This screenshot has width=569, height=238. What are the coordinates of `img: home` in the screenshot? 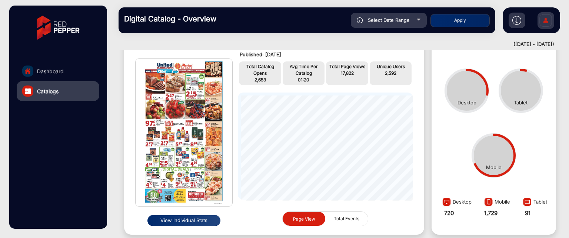 It's located at (28, 71).